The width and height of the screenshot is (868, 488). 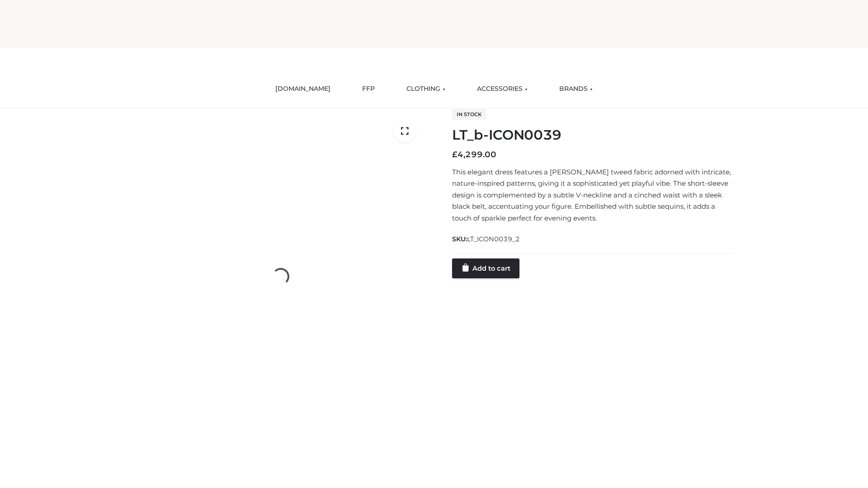 What do you see at coordinates (593, 135) in the screenshot?
I see `h1: LT_b-ICON0039` at bounding box center [593, 135].